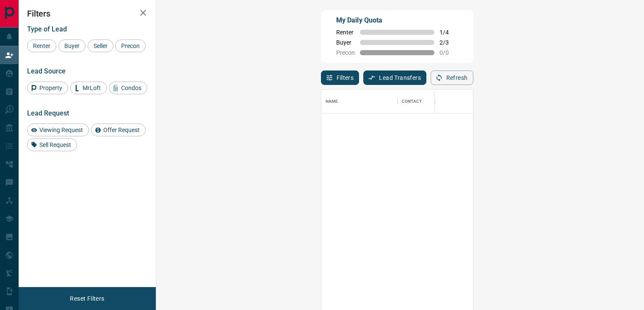 This screenshot has width=644, height=310. What do you see at coordinates (48, 113) in the screenshot?
I see `span: Lead Request` at bounding box center [48, 113].